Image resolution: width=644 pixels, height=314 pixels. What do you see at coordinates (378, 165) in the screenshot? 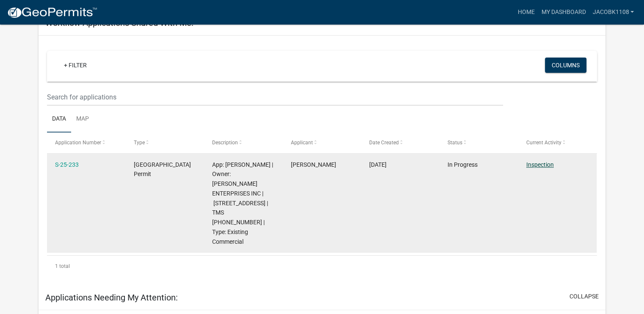
I see `span: 04/24/2025` at bounding box center [378, 165].